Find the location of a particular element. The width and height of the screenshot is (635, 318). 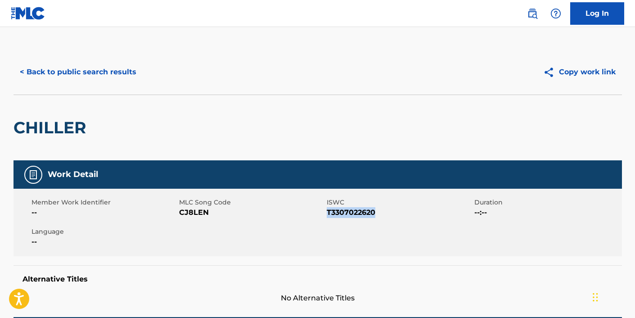

img: MLC Logo is located at coordinates (28, 13).